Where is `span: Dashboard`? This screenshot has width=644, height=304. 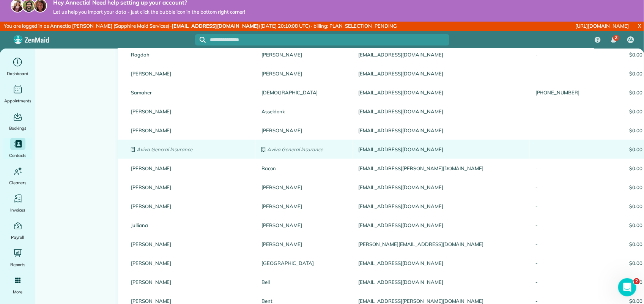 span: Dashboard is located at coordinates (18, 73).